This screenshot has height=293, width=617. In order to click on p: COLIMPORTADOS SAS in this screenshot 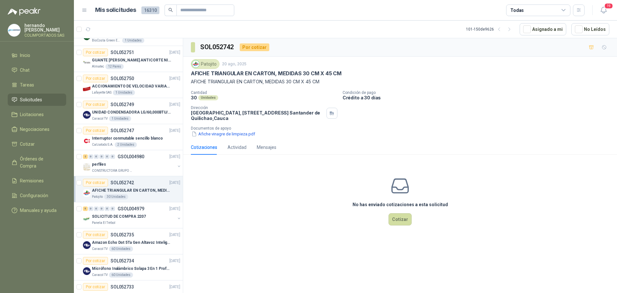, I will do `click(45, 35)`.